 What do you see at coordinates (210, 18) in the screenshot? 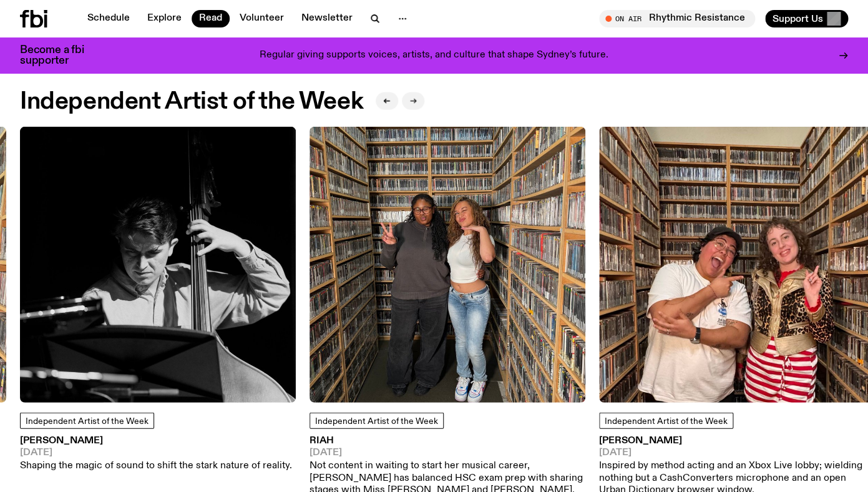
I see `a: Read` at bounding box center [210, 18].